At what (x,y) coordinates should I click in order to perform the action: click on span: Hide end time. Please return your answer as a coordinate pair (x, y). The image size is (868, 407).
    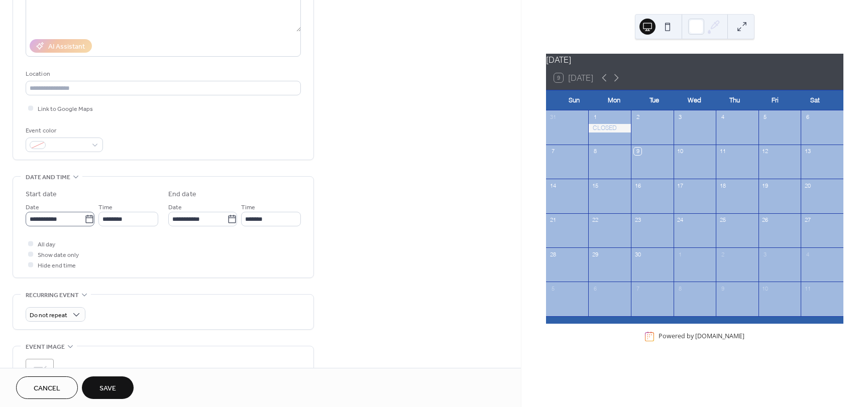
    Looking at the image, I should click on (56, 265).